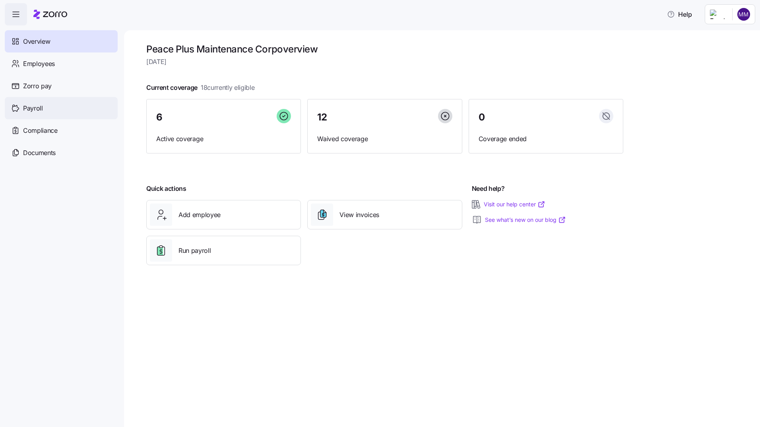  What do you see at coordinates (384, 139) in the screenshot?
I see `span: Waived coverage` at bounding box center [384, 139].